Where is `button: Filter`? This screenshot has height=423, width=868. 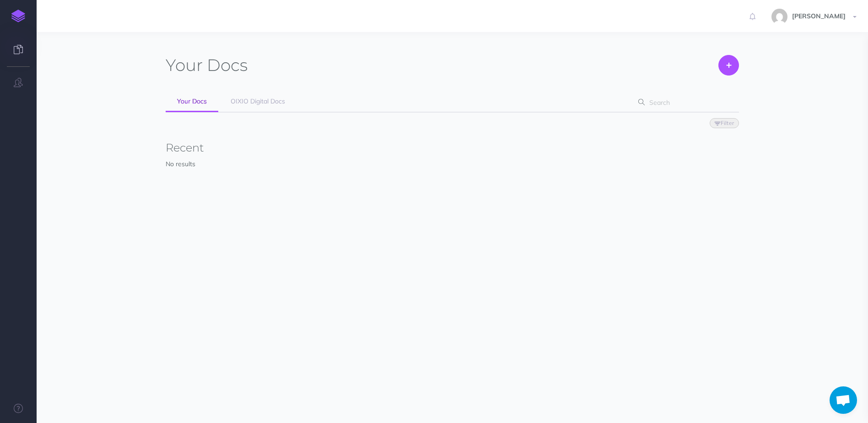 button: Filter is located at coordinates (724, 123).